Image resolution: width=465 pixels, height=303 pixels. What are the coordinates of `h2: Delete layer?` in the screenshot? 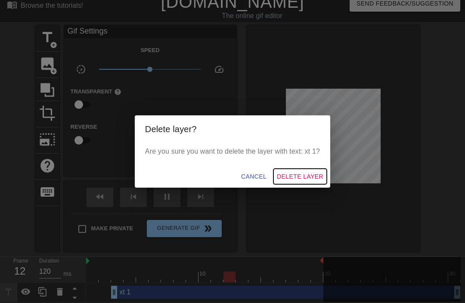 It's located at (232, 129).